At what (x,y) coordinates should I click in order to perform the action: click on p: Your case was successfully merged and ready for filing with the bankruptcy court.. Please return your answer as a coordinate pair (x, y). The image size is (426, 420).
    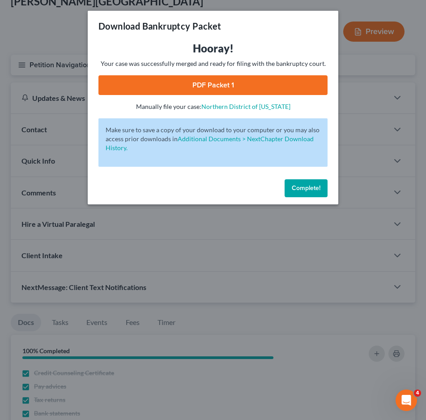
    Looking at the image, I should click on (213, 64).